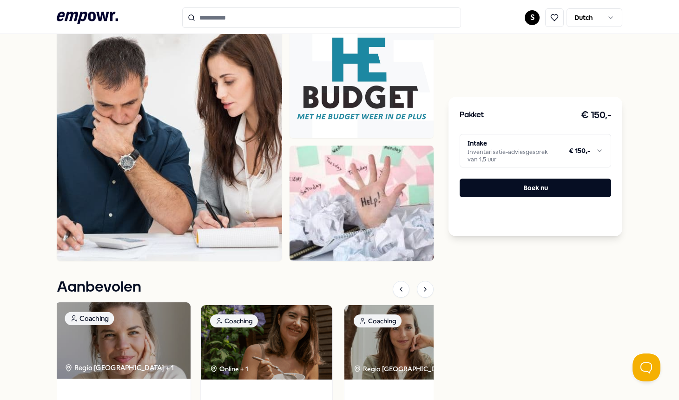  What do you see at coordinates (597, 115) in the screenshot?
I see `h3: € 150,-` at bounding box center [597, 115].